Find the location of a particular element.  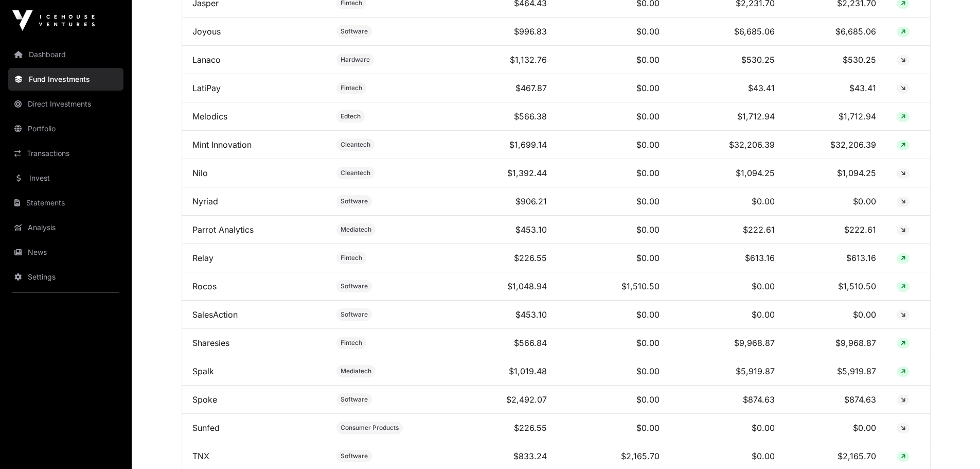

td: $1,019.48 is located at coordinates (496, 371).